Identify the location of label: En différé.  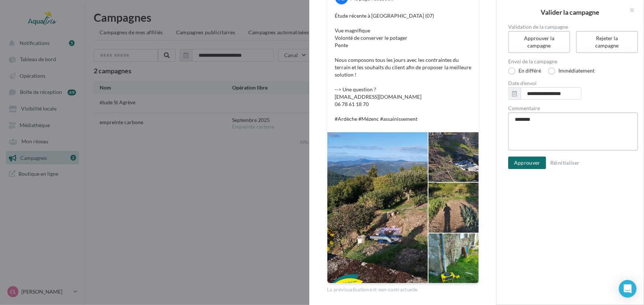
(525, 71).